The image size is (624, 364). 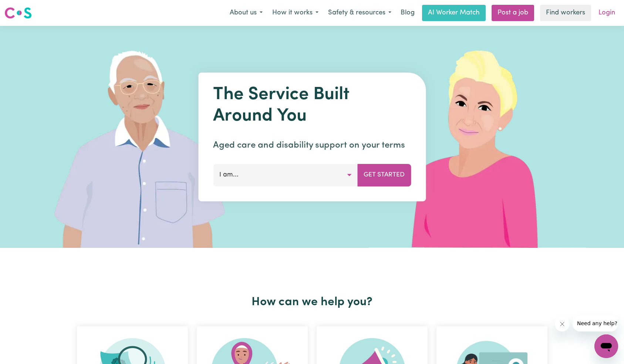 What do you see at coordinates (454, 13) in the screenshot?
I see `a: AI Worker Match` at bounding box center [454, 13].